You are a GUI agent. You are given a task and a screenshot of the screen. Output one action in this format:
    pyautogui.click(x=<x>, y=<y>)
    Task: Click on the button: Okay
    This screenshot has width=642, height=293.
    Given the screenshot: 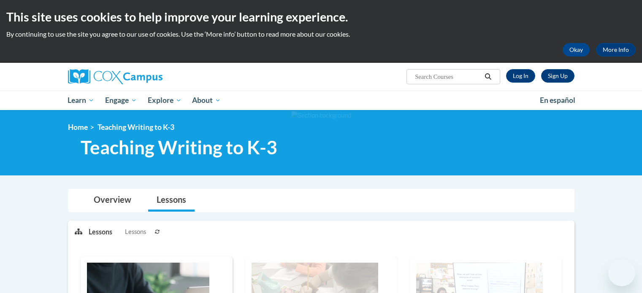 What is the action you would take?
    pyautogui.click(x=576, y=50)
    